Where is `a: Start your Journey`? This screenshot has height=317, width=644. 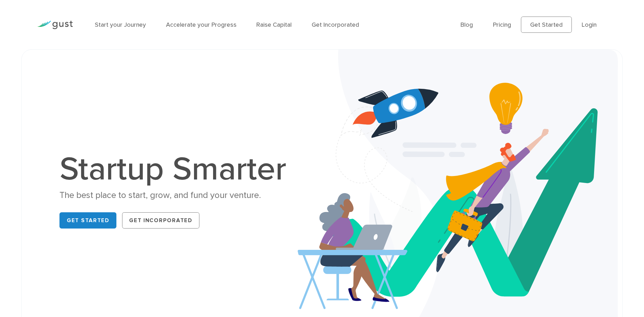 a: Start your Journey is located at coordinates (120, 24).